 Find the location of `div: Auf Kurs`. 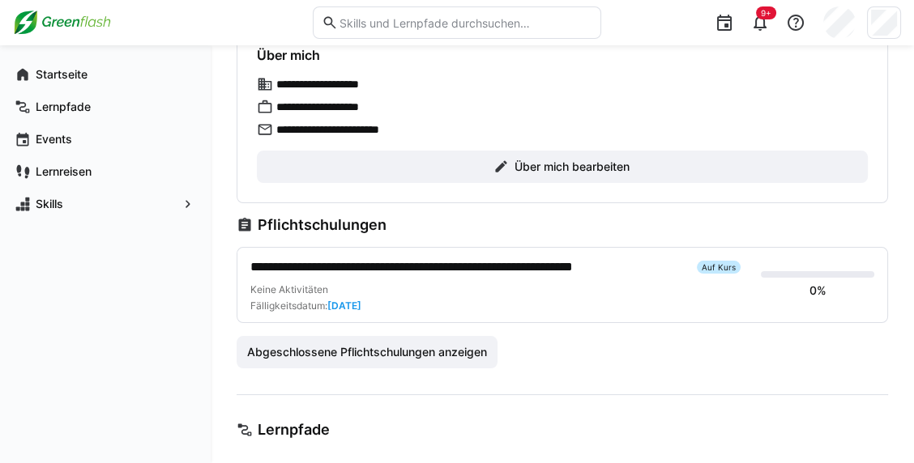

div: Auf Kurs is located at coordinates (718, 267).